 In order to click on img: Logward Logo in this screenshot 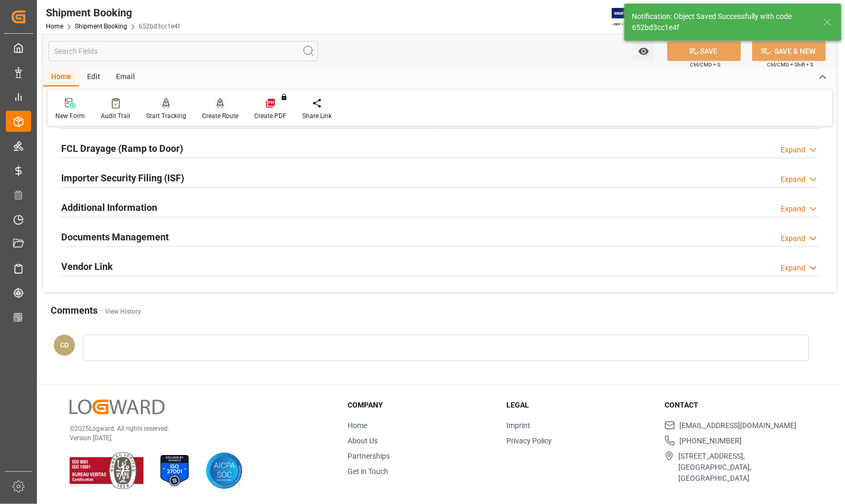, I will do `click(117, 407)`.